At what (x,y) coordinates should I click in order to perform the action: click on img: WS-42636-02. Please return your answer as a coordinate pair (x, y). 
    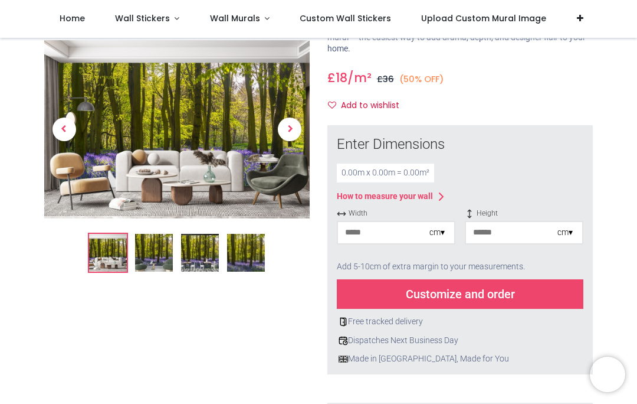
    Looking at the image, I should click on (154, 252).